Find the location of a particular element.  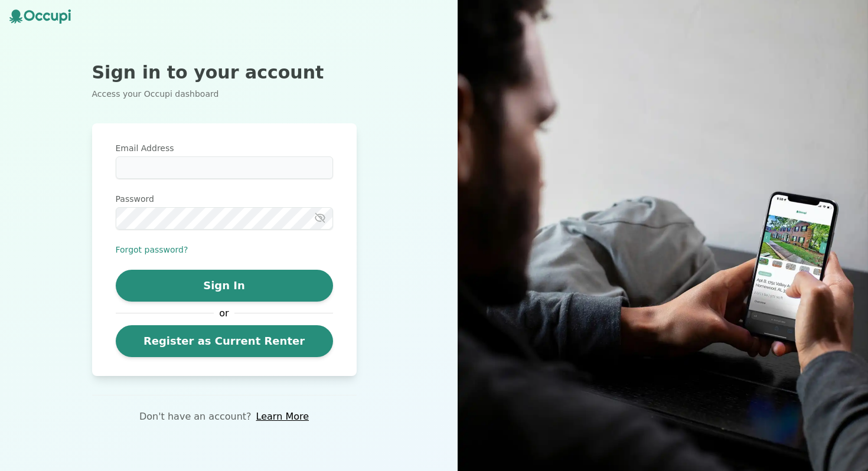

p: Access your Occupi dashboard is located at coordinates (225, 94).